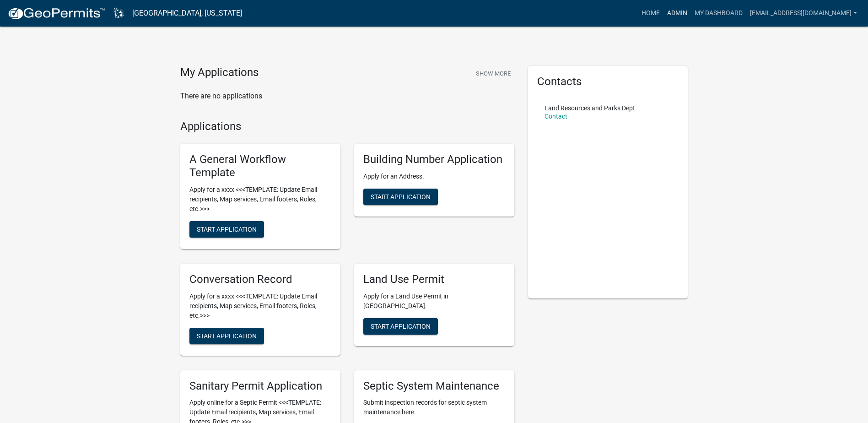 The image size is (868, 423). I want to click on a: Contact, so click(556, 117).